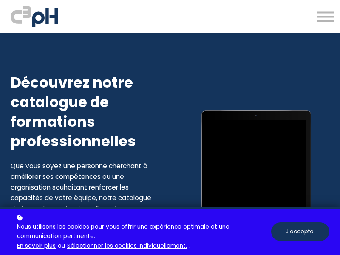 The height and width of the screenshot is (255, 340). I want to click on img: logo C3PH, so click(34, 17).